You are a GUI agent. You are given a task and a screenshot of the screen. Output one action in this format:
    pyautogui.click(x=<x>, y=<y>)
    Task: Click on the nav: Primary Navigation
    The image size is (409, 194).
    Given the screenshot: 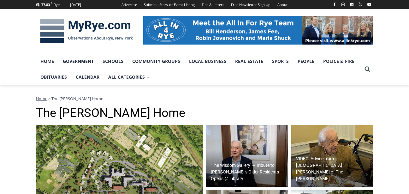 What is the action you would take?
    pyautogui.click(x=199, y=69)
    